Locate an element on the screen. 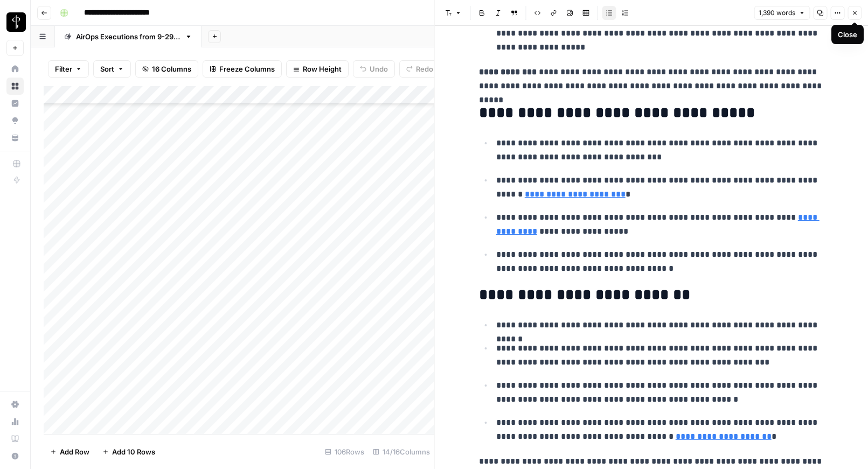  button: Sort is located at coordinates (112, 69).